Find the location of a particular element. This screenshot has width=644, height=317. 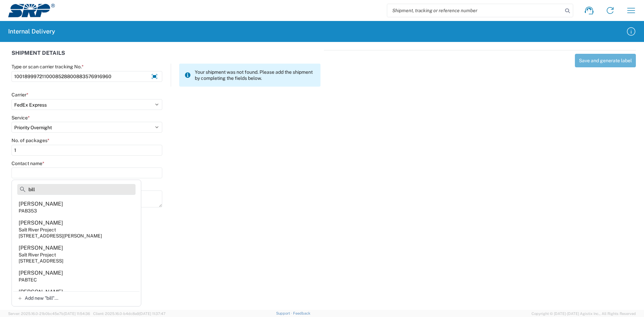

h2: Internal Delivery is located at coordinates (31, 31).